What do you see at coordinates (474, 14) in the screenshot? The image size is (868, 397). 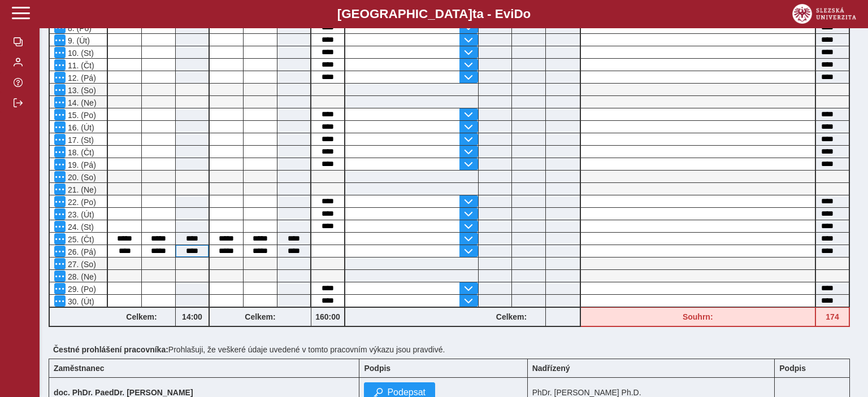 I see `span: t` at bounding box center [474, 14].